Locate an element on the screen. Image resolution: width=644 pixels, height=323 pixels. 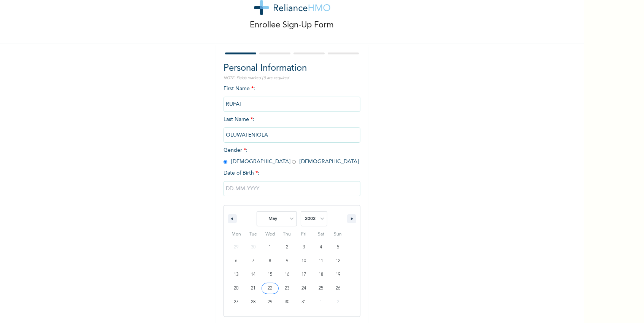
span: 20 is located at coordinates (237, 289).